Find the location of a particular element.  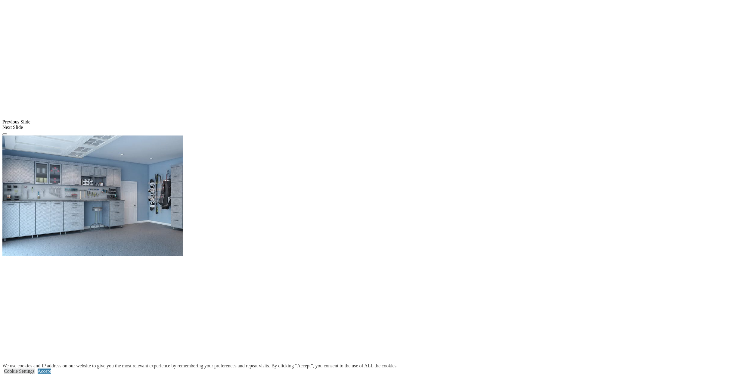

a: Accept is located at coordinates (44, 371).